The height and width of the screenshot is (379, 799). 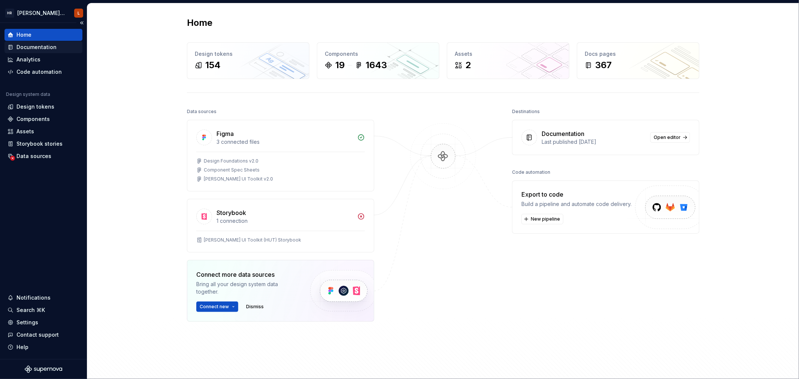 What do you see at coordinates (576, 204) in the screenshot?
I see `div: Build a pipeline and automate code delivery.` at bounding box center [576, 204].